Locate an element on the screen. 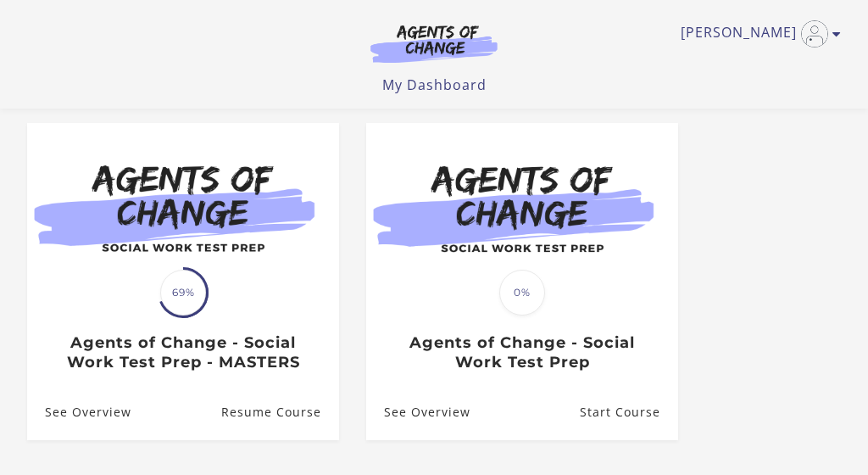  a: Agents of Change - Social Work Test Prep: See Overview is located at coordinates (418, 412).